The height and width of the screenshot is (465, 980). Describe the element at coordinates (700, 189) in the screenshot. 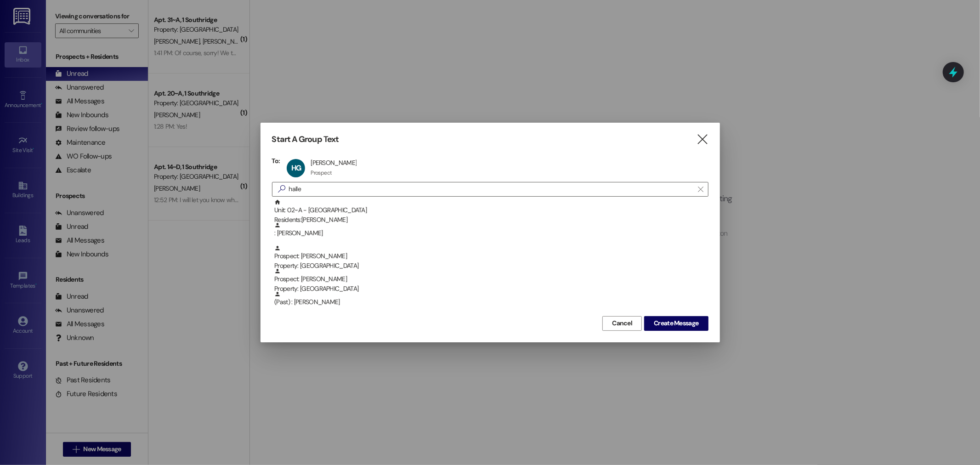

I see `button: Clear text` at that location.